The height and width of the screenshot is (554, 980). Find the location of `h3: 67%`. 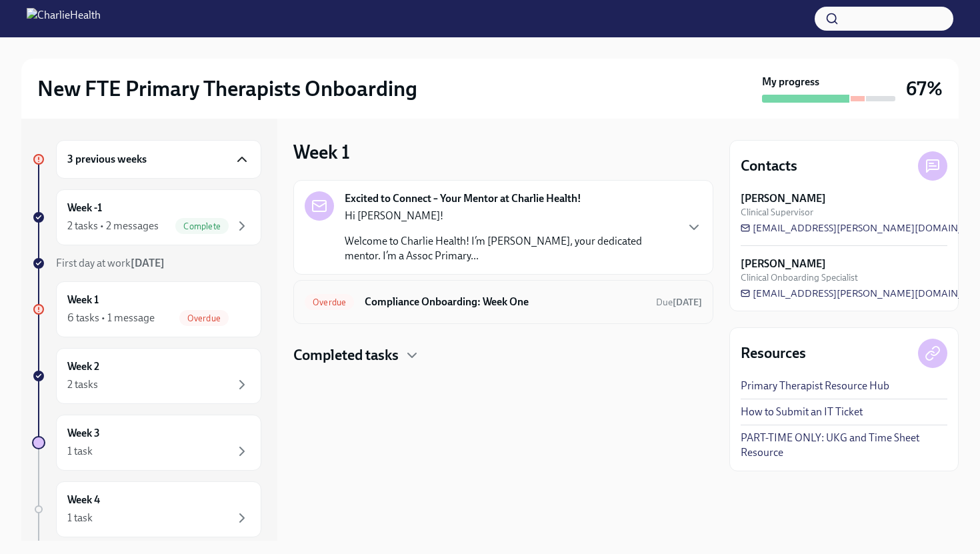

h3: 67% is located at coordinates (924, 88).